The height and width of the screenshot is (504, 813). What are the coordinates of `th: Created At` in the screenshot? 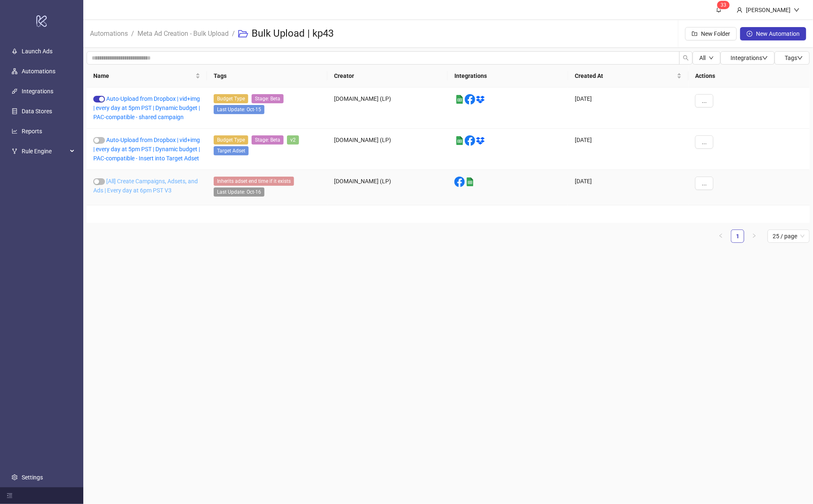 It's located at (628, 76).